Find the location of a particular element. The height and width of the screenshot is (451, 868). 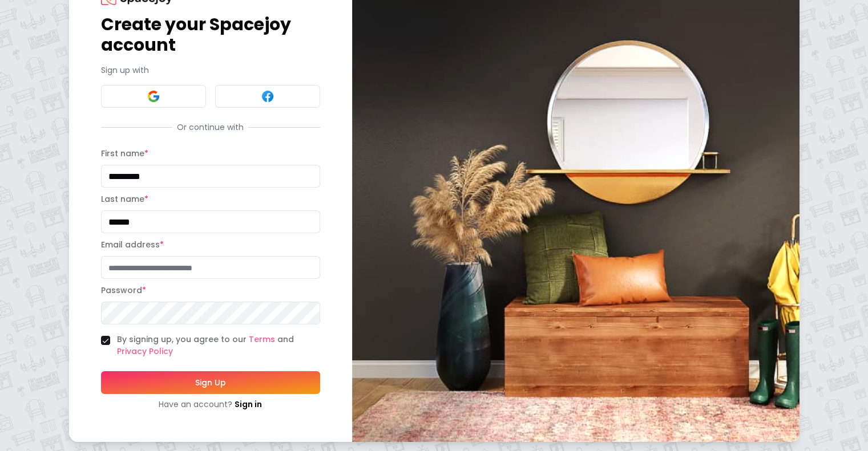

label: Password is located at coordinates (123, 290).